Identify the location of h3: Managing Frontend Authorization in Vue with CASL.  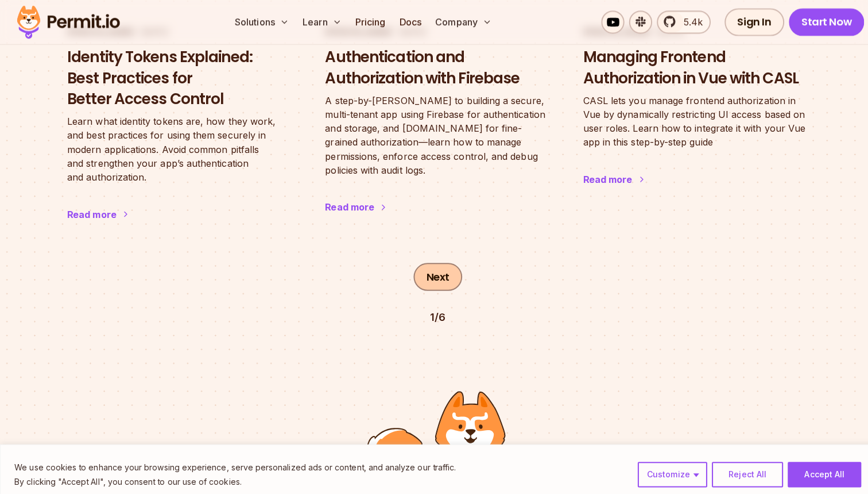
(689, 67).